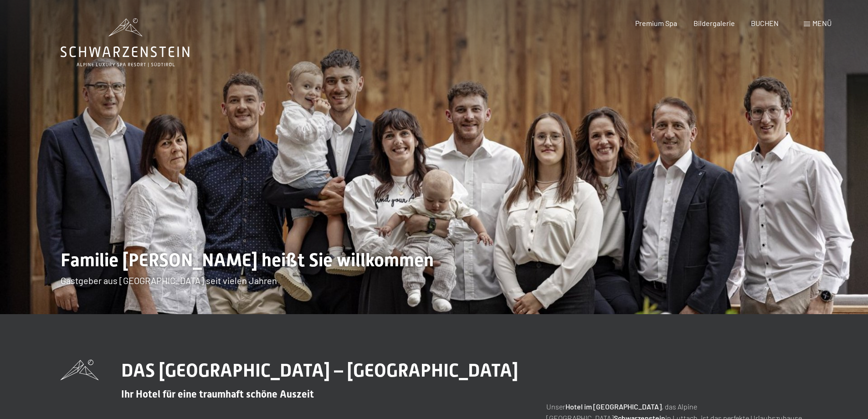  Describe the element at coordinates (714, 23) in the screenshot. I see `a: Bildergalerie` at that location.